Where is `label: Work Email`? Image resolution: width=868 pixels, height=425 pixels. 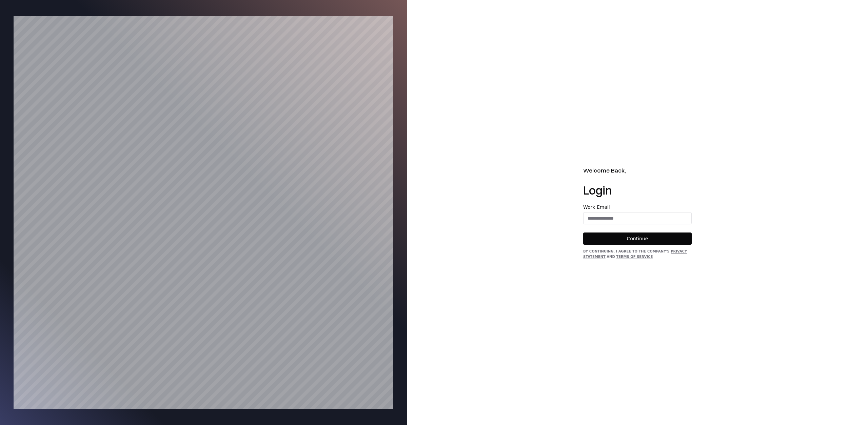
label: Work Email is located at coordinates (637, 207).